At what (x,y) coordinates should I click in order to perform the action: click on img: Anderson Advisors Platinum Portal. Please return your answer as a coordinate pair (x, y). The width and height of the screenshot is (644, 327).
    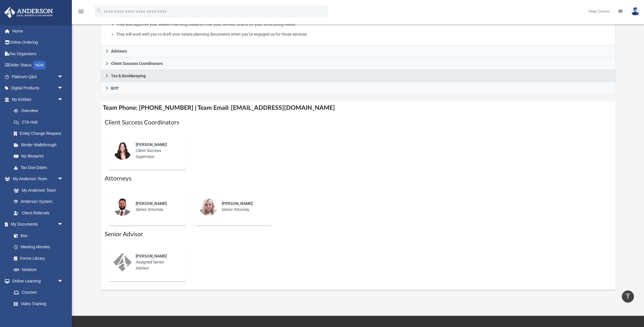
    Looking at the image, I should click on (28, 12).